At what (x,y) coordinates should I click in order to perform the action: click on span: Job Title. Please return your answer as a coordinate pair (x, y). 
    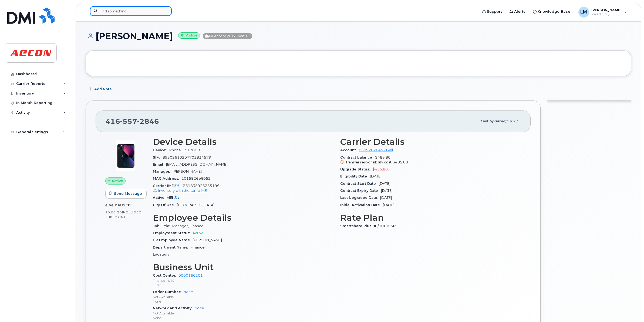
    Looking at the image, I should click on (162, 226).